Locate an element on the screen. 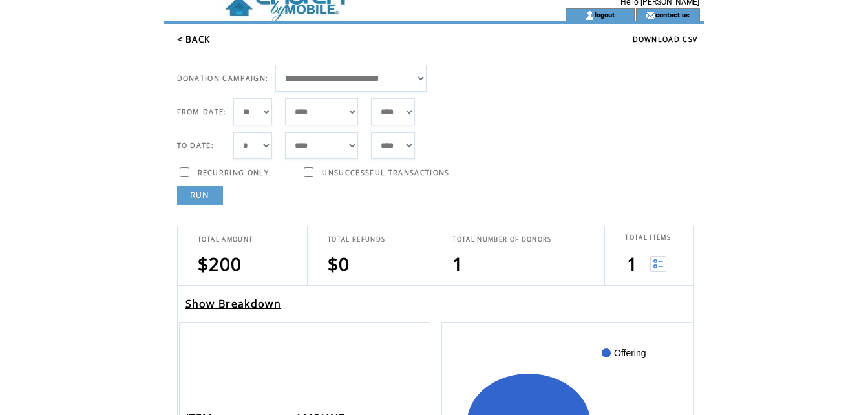 This screenshot has height=415, width=868. a: RUN is located at coordinates (200, 195).